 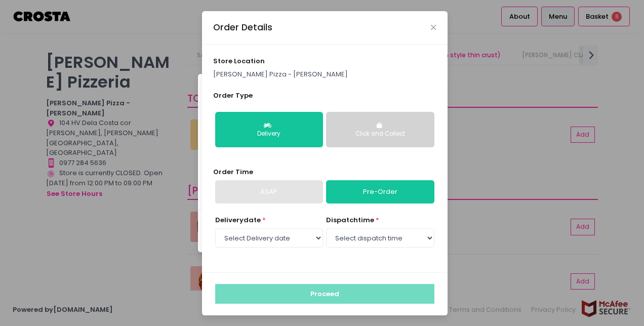 I want to click on div: Delivery, so click(x=269, y=134).